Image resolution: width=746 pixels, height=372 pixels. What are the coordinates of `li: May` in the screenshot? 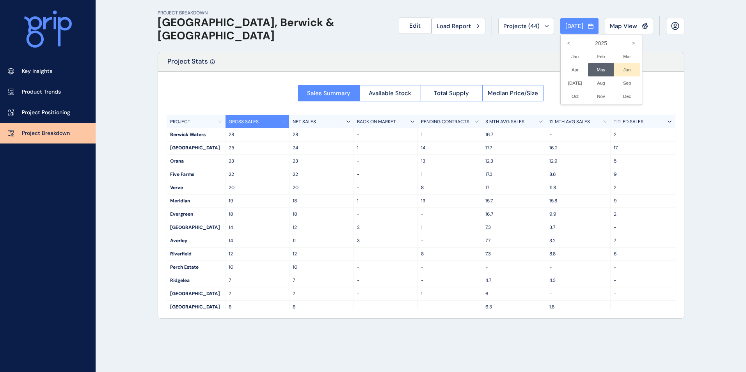 It's located at (601, 70).